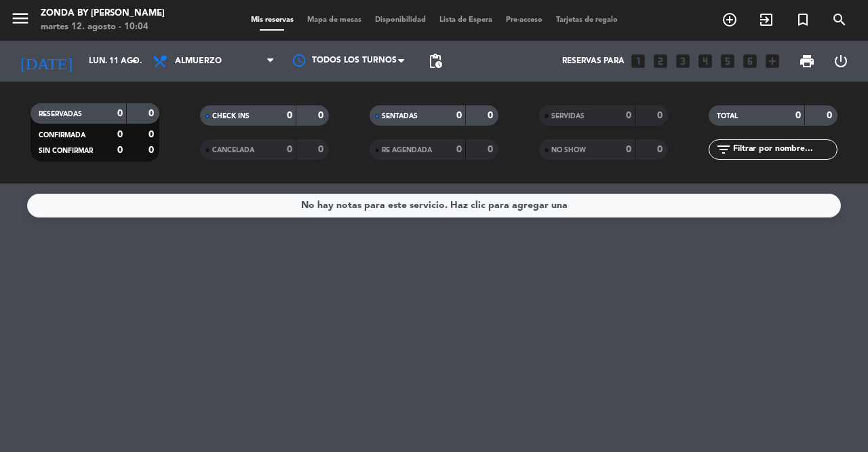  What do you see at coordinates (20, 18) in the screenshot?
I see `i: menu` at bounding box center [20, 18].